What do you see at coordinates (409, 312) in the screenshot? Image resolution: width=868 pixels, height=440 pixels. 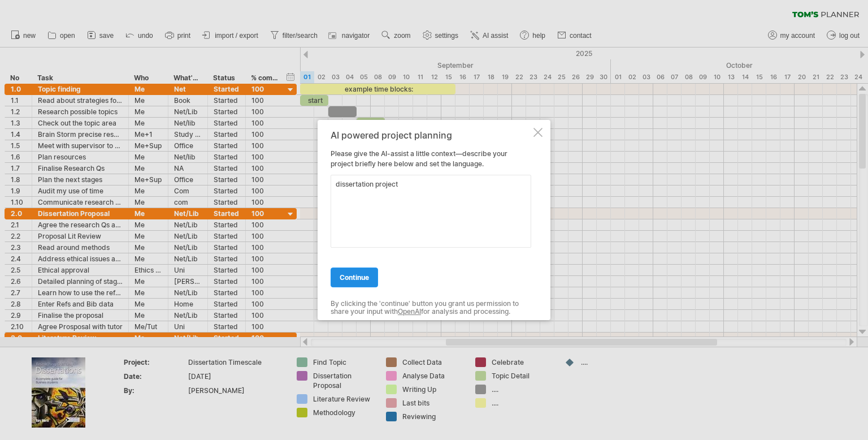 I see `a: OpenAI` at bounding box center [409, 312].